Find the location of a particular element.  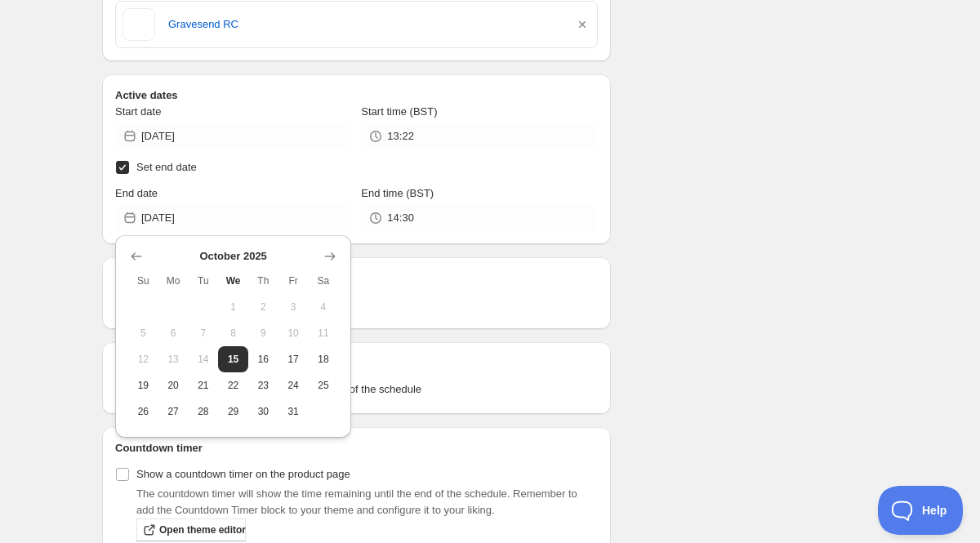

span: 20 is located at coordinates (173, 385).